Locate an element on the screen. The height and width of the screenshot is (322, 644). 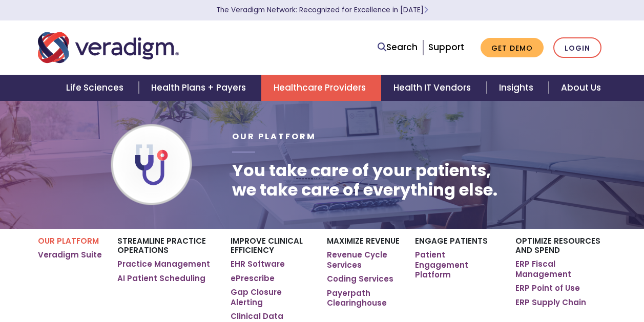
a: AI Patient Scheduling is located at coordinates (161, 279).